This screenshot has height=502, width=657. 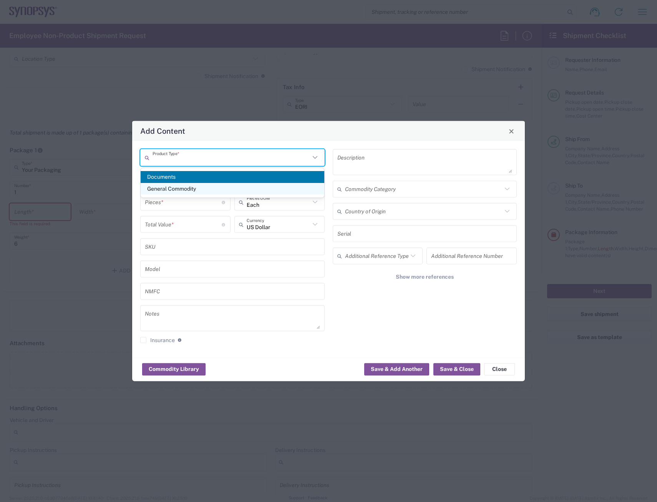 What do you see at coordinates (232, 177) in the screenshot?
I see `span: Documents` at bounding box center [232, 177].